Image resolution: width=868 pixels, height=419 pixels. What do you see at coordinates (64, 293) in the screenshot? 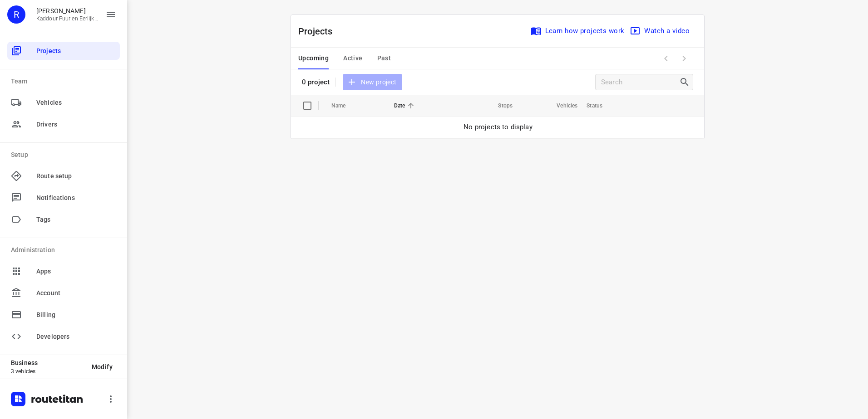
I see `div: Account` at bounding box center [64, 293].